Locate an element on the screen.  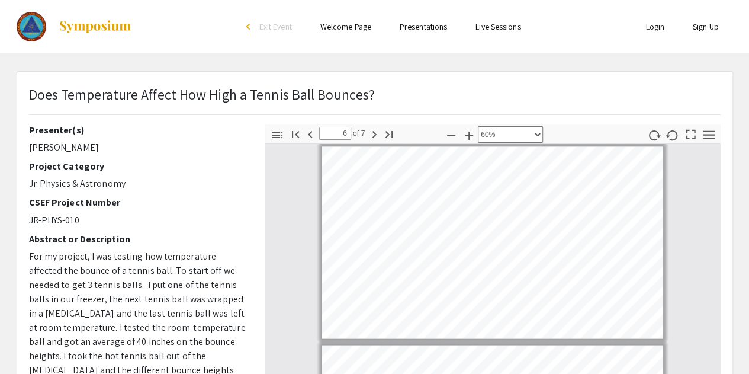
p: JR-PHYS-010 is located at coordinates (138, 220).